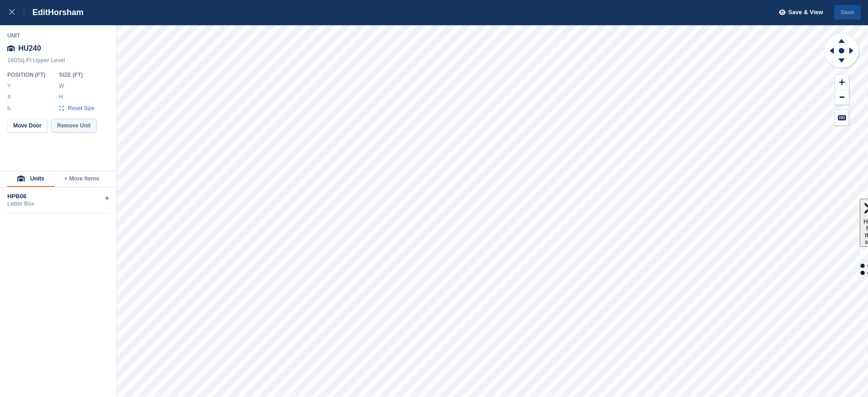 The image size is (868, 397). Describe the element at coordinates (81, 108) in the screenshot. I see `span: Reset Size` at that location.